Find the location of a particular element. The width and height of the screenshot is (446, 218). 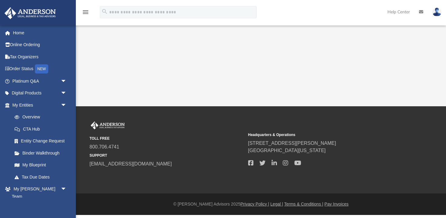

a: My Blueprint is located at coordinates (41, 165).